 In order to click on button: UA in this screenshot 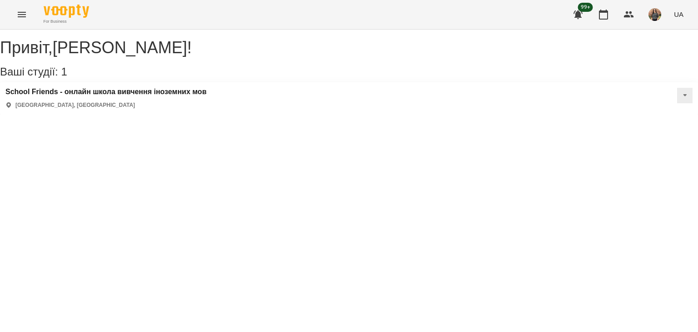, I will do `click(679, 14)`.